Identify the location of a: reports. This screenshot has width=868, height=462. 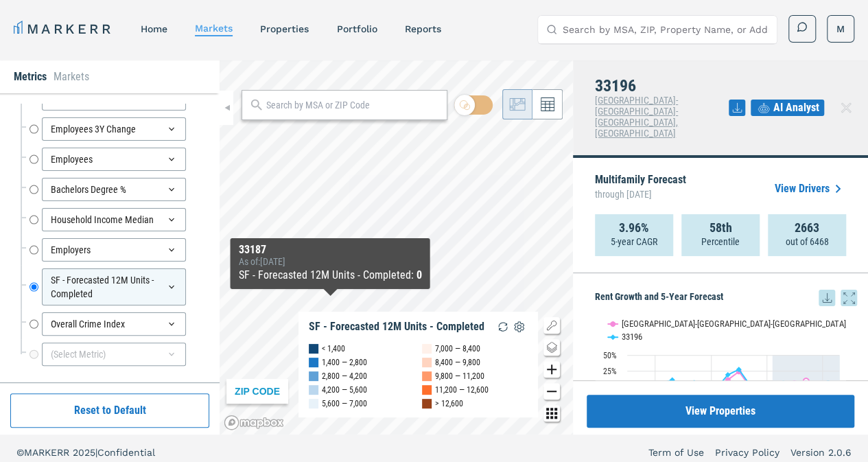
(422, 28).